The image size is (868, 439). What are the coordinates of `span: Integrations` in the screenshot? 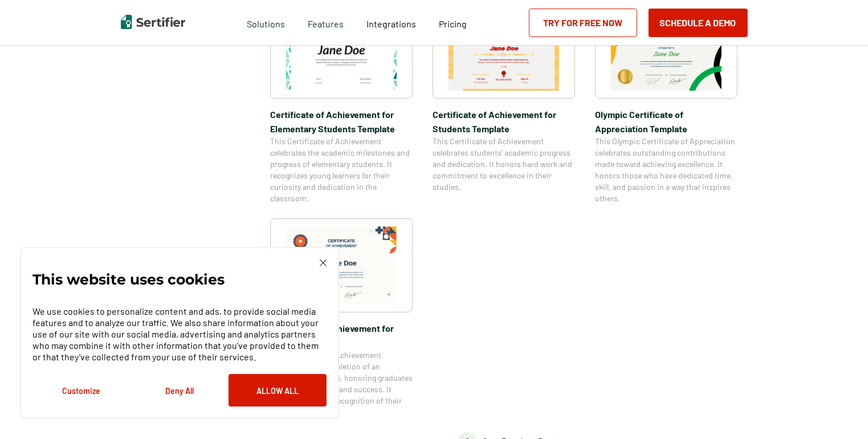 It's located at (391, 23).